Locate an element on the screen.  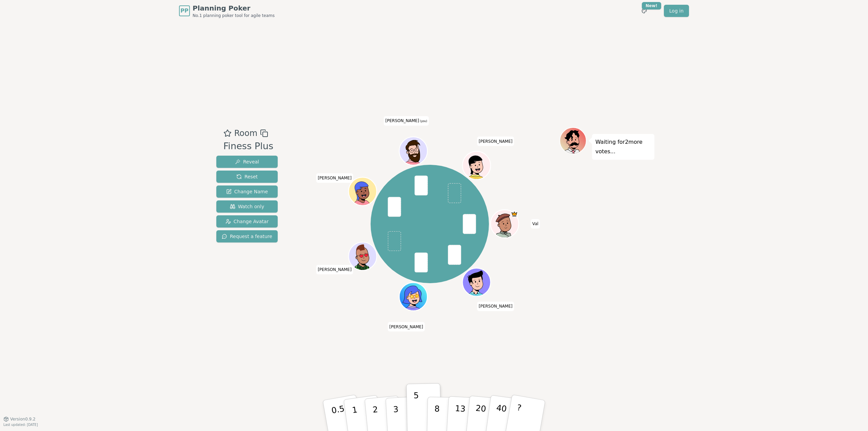
button: Click to change your avatar is located at coordinates (413, 151).